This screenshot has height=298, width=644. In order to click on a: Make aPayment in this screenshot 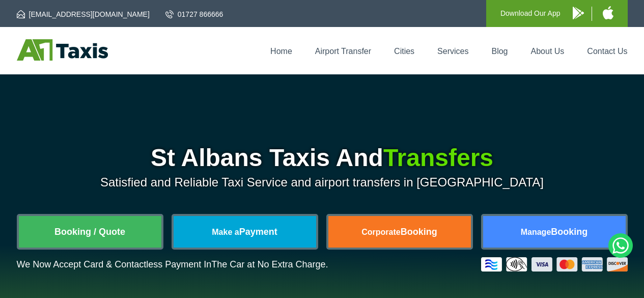, I will do `click(245, 232)`.